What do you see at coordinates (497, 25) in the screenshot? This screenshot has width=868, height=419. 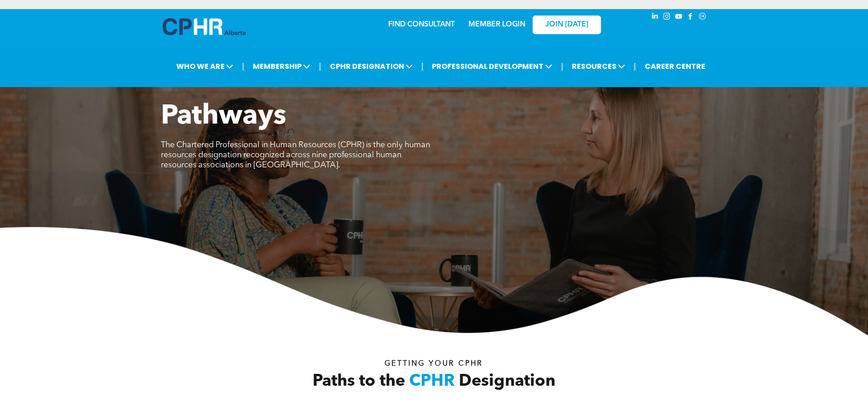 I see `a: MEMBER LOGIN` at bounding box center [497, 25].